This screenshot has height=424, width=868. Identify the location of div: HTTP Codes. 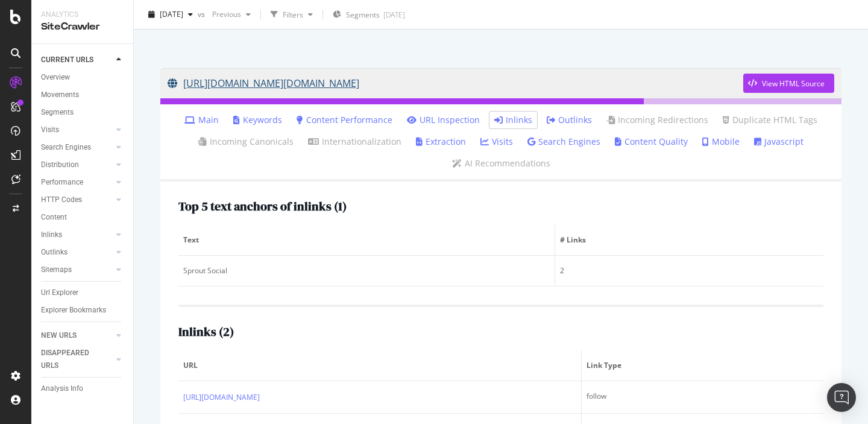
(62, 200).